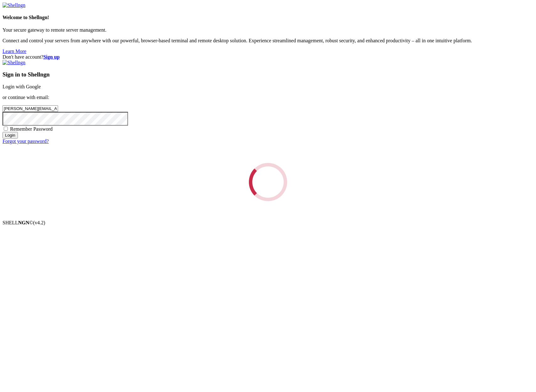 This screenshot has height=392, width=536. What do you see at coordinates (39, 223) in the screenshot?
I see `span: 4.2.0` at bounding box center [39, 223].